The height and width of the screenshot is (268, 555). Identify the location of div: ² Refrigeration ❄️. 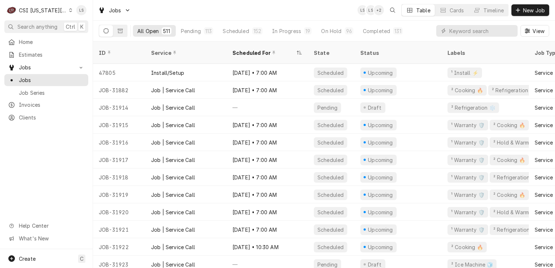
(473, 108).